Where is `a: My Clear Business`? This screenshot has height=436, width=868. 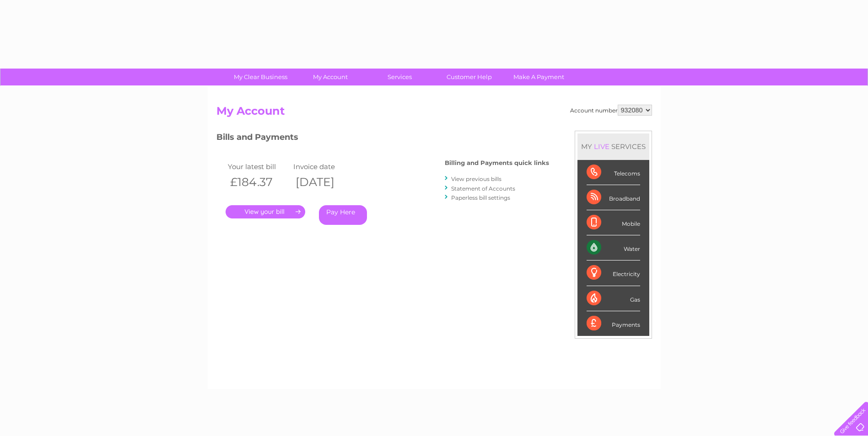 a: My Clear Business is located at coordinates (261, 77).